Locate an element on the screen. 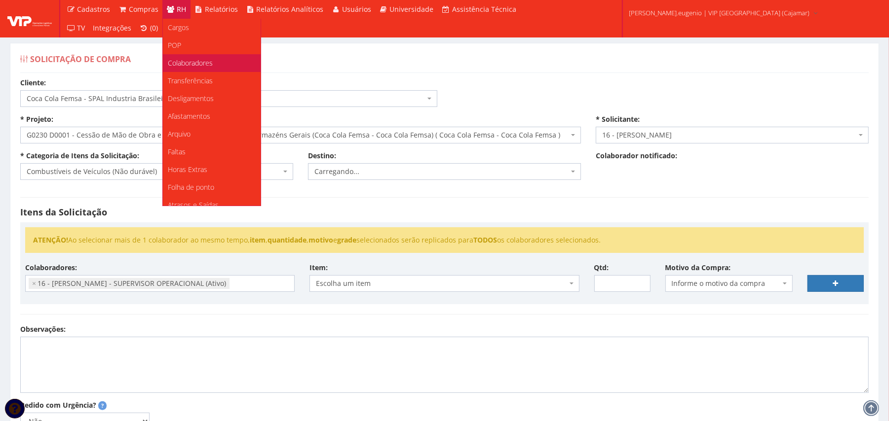 Image resolution: width=889 pixels, height=421 pixels. strong: ATENÇÃO! is located at coordinates (50, 240).